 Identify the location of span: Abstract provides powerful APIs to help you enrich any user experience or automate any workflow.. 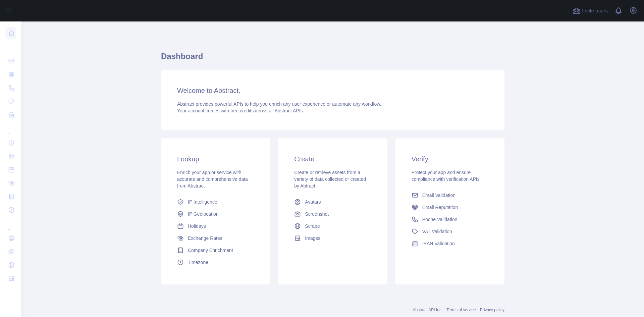
(279, 104).